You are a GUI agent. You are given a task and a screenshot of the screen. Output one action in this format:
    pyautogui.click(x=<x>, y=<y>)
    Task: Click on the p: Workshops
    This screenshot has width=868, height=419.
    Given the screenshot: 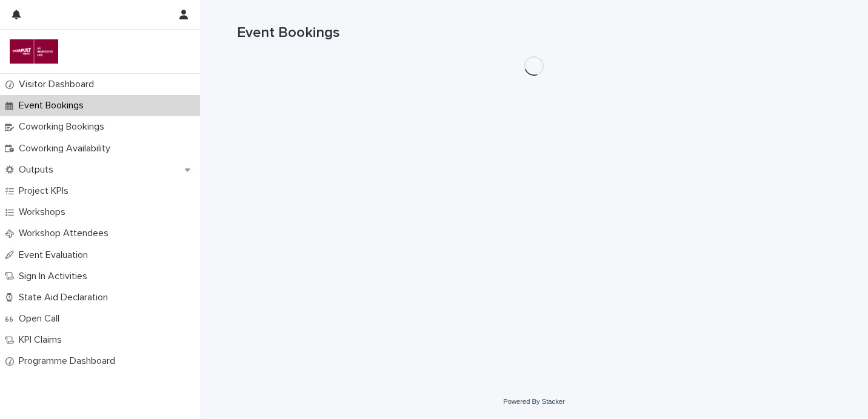 What is the action you would take?
    pyautogui.click(x=44, y=212)
    